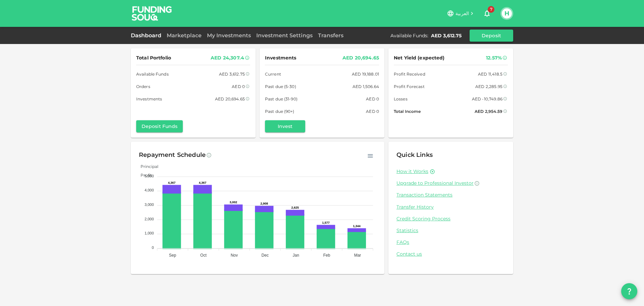  I want to click on tspan: 4,000, so click(149, 190).